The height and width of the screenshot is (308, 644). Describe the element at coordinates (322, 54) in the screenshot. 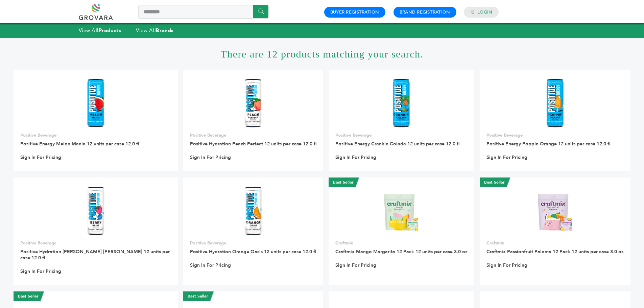

I see `h1: There are 12 products matching your search.` at that location.